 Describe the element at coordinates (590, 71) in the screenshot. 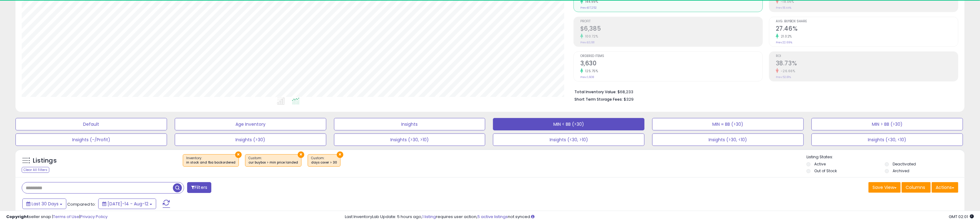

I see `small: 125.75%` at that location.